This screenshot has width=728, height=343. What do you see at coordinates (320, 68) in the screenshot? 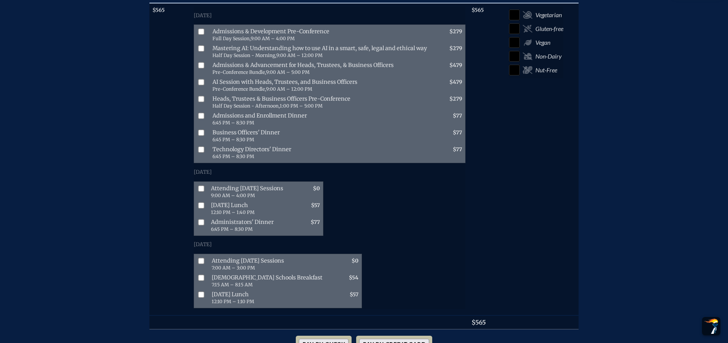
I see `span: Admissions & Advancement for Heads, Trustees, & Business Officers` at bounding box center [320, 68].